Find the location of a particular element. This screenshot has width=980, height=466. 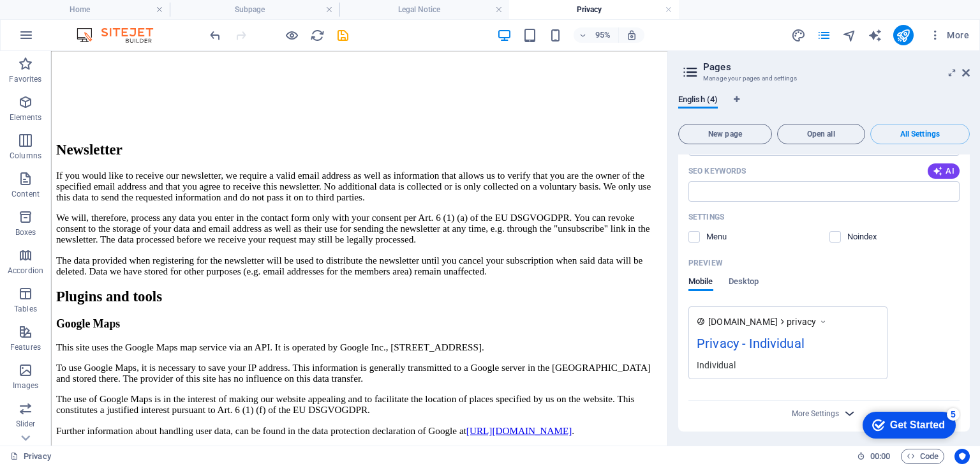

button: save is located at coordinates (343, 36).